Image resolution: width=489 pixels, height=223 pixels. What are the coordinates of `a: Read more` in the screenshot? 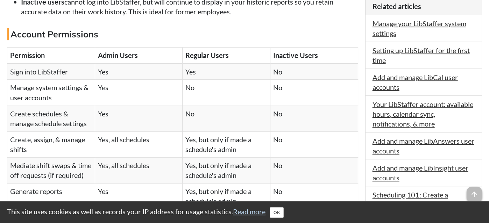 It's located at (249, 212).